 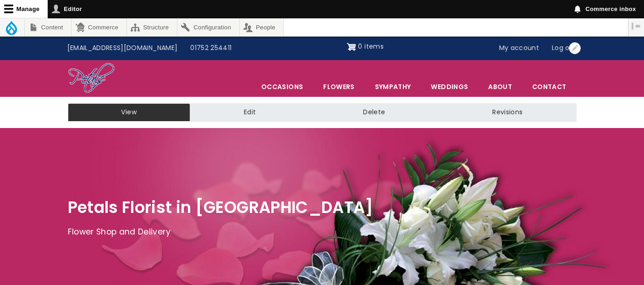 What do you see at coordinates (250, 113) in the screenshot?
I see `a: Edit` at bounding box center [250, 113].